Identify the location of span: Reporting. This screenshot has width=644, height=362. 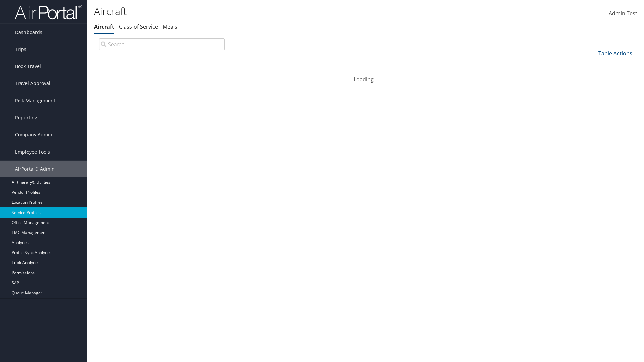
(26, 118).